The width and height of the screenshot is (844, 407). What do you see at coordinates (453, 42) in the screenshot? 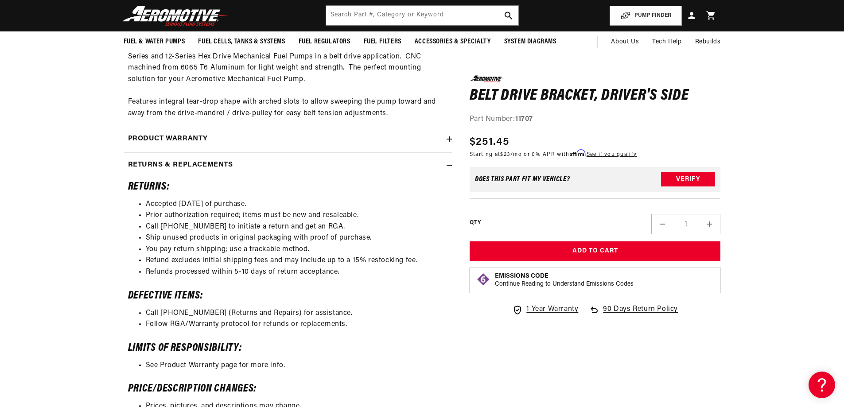
I see `span: Accessories & Specialty` at bounding box center [453, 42].